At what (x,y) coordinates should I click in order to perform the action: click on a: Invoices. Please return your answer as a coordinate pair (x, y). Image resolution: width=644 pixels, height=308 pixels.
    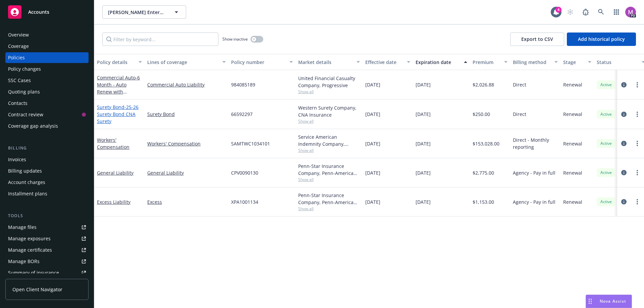
    Looking at the image, I should click on (47, 159).